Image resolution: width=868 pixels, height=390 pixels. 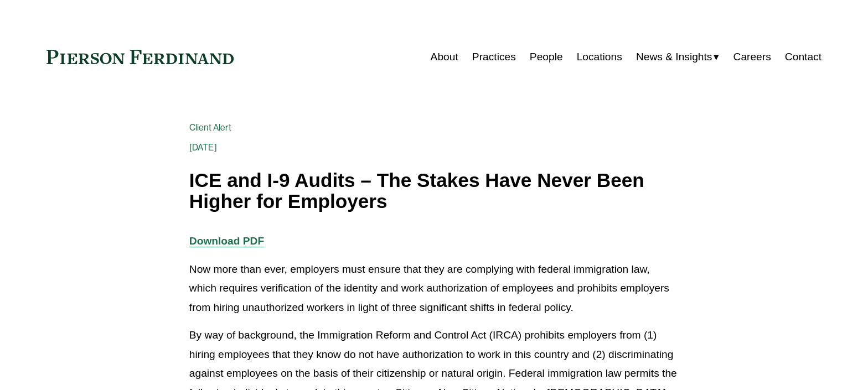 I want to click on a: People, so click(x=546, y=57).